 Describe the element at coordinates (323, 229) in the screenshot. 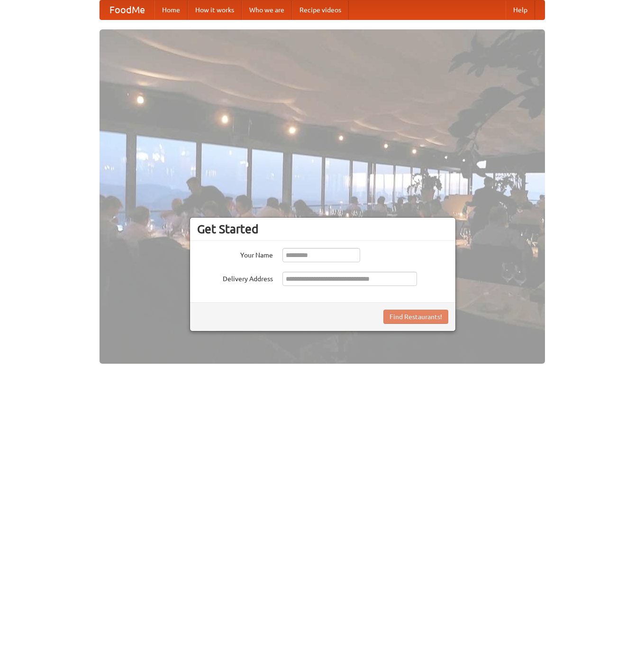

I see `h3: Get Started` at that location.